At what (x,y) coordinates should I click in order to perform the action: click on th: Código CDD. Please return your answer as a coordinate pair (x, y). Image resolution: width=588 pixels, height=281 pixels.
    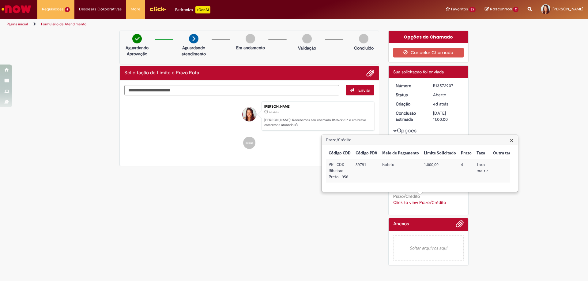
    Looking at the image, I should click on (340, 153).